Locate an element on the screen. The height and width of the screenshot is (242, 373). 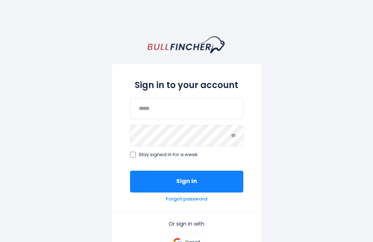
h2: Sign in to your account is located at coordinates (186, 85).